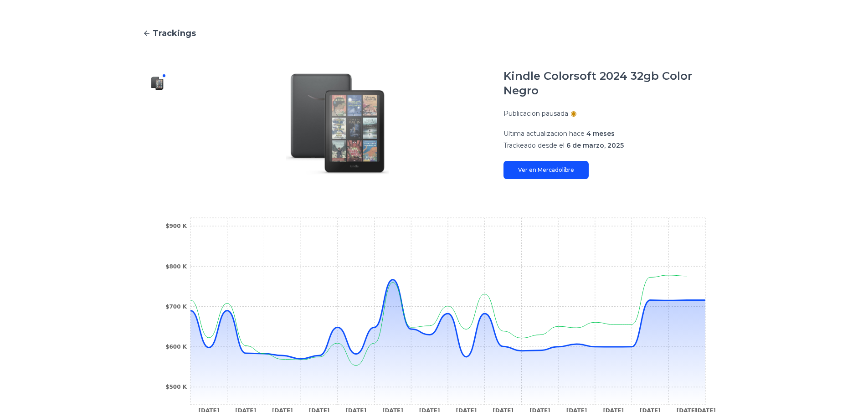  I want to click on tspan: $800 K, so click(176, 267).